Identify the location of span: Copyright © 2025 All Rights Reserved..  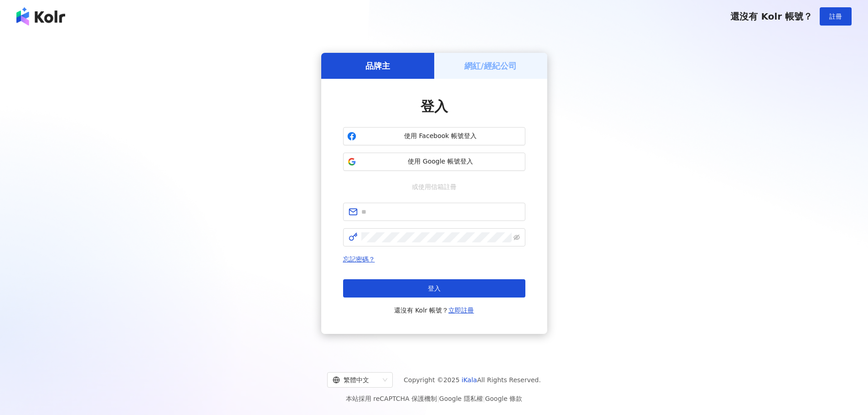
(472, 380).